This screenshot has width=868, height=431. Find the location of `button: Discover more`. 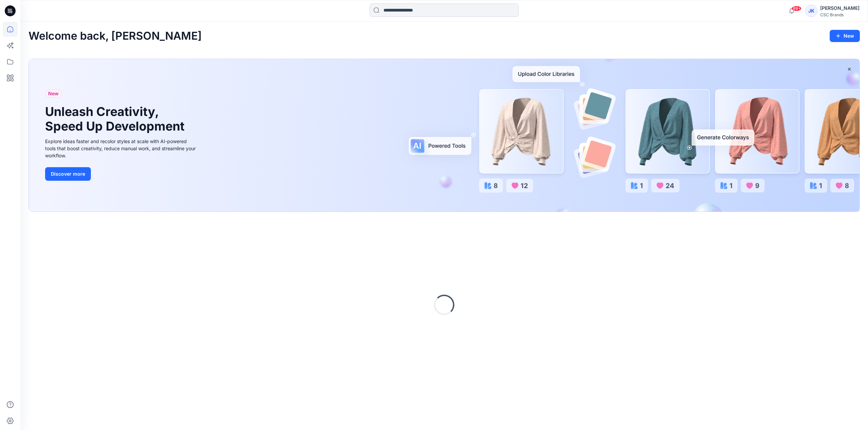

button: Discover more is located at coordinates (68, 174).